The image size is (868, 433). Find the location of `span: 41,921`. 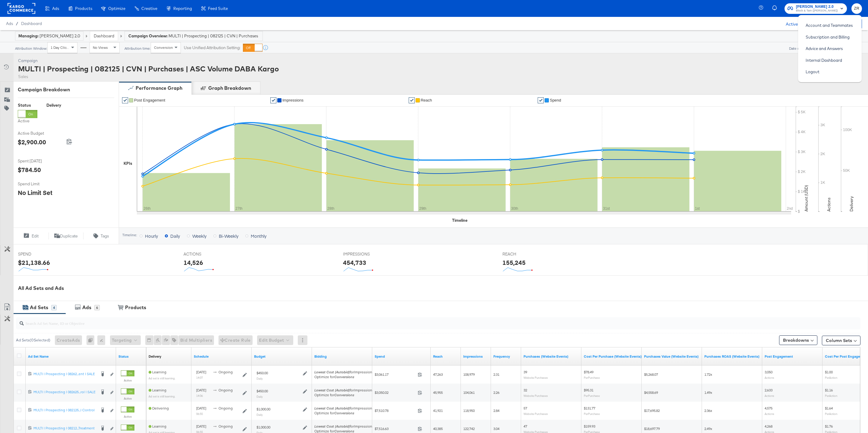

span: 41,921 is located at coordinates (438, 410).